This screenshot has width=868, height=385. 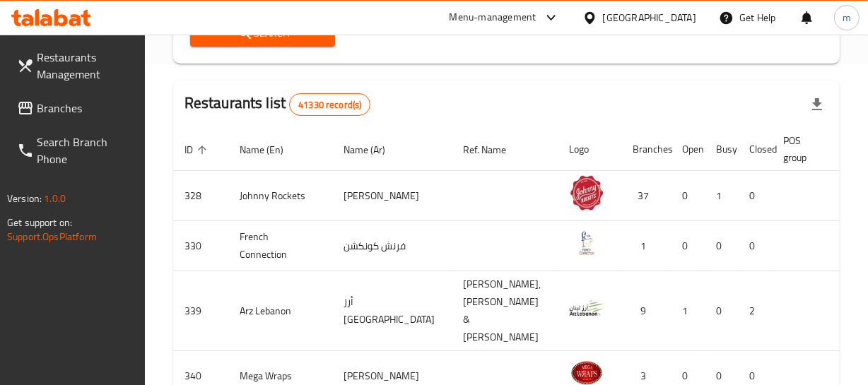 I want to click on td: 328, so click(x=201, y=196).